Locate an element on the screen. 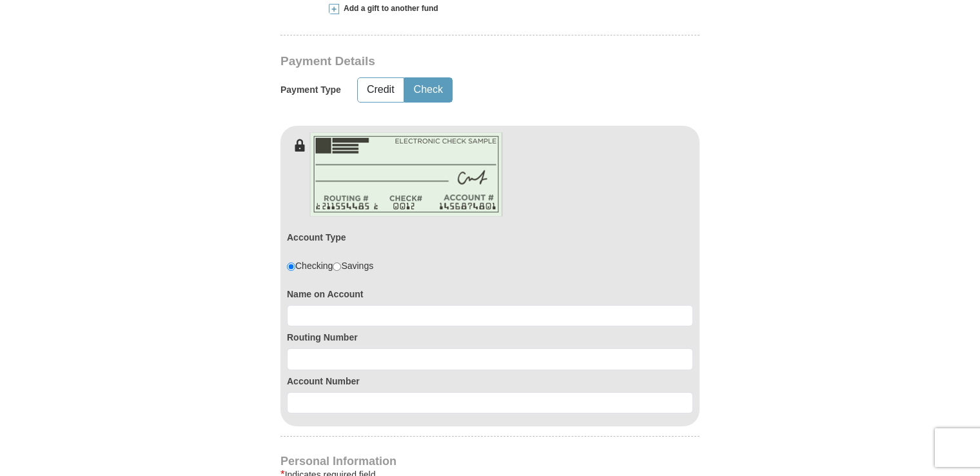 The width and height of the screenshot is (980, 476). label: Name on Account is located at coordinates (490, 294).